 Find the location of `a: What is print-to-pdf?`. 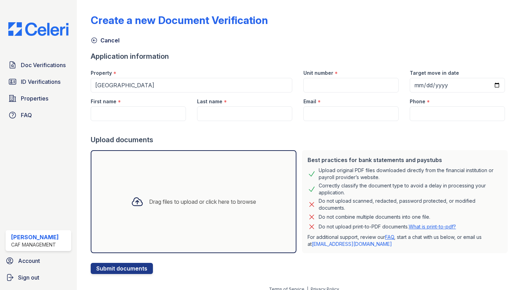

a: What is print-to-pdf? is located at coordinates (432, 226).